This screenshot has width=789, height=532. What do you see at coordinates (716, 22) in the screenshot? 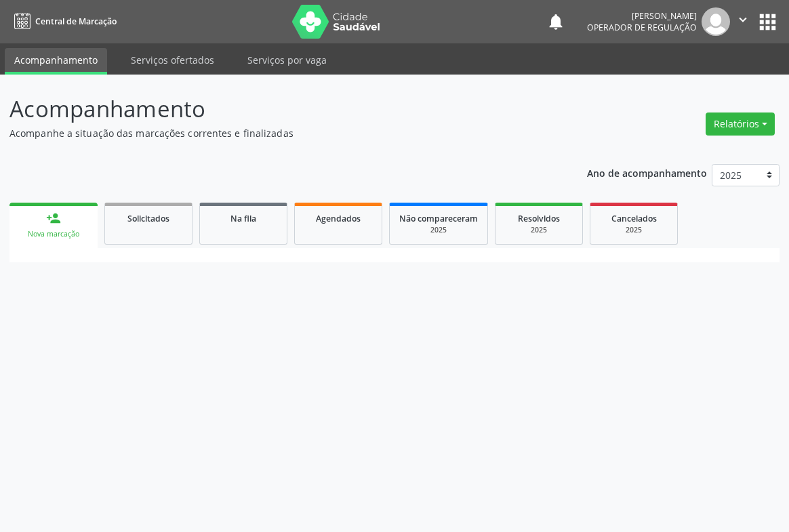
I see `img: img` at bounding box center [716, 22].